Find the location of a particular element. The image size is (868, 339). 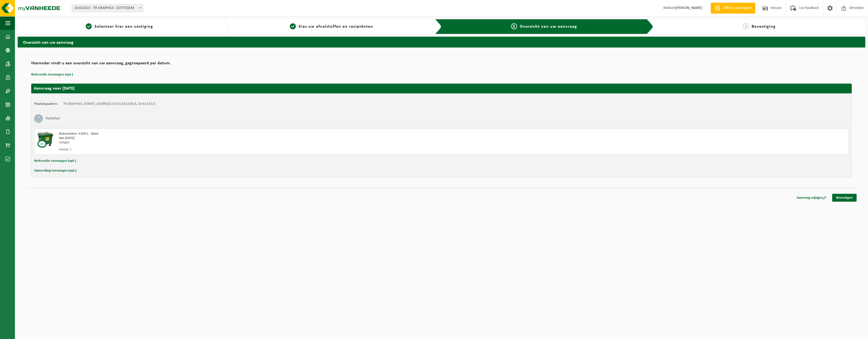

h2: Hieronder vindt u een overzicht van uw aanvraag, gegroepeerd per datum. is located at coordinates (441, 64).